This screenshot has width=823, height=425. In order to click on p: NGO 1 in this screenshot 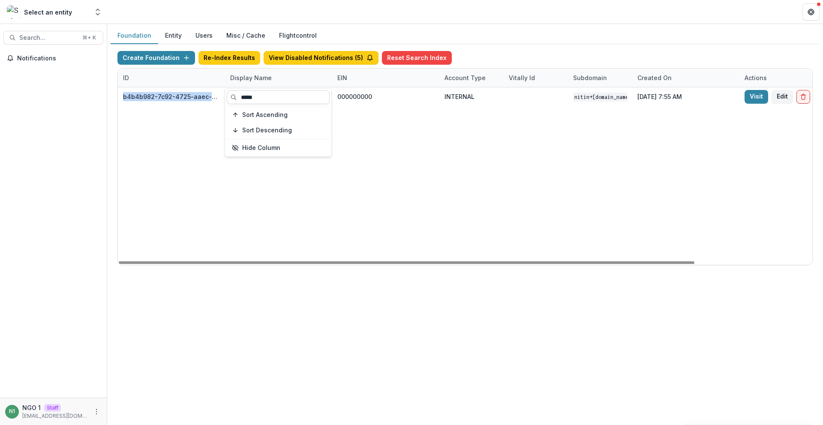, I will do `click(31, 408)`.